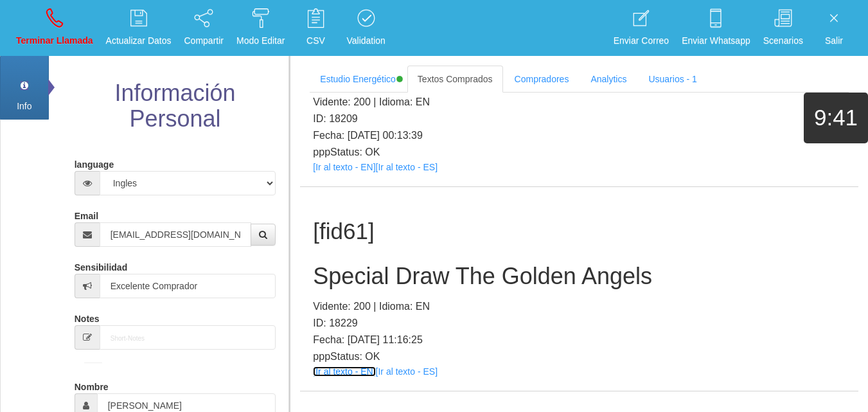 This screenshot has height=412, width=868. I want to click on a: Enviar Whatsapp, so click(715, 28).